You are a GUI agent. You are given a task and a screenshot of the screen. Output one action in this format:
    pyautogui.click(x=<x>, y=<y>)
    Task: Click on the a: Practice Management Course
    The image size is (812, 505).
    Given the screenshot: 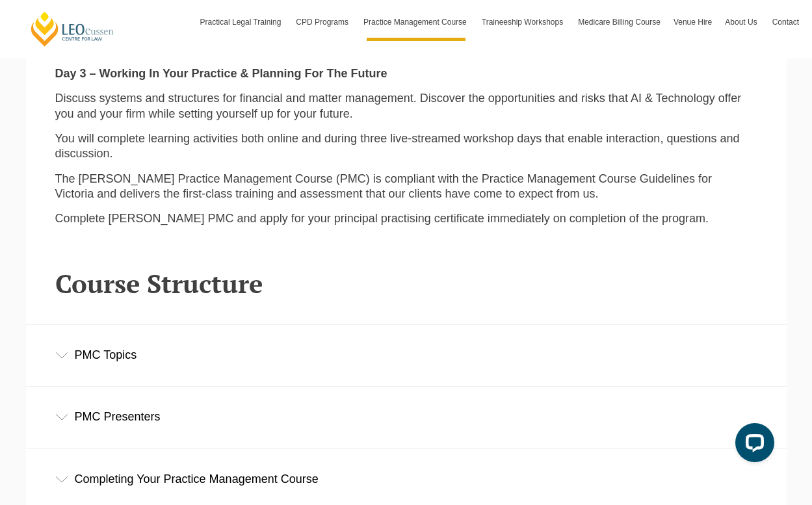 What is the action you would take?
    pyautogui.click(x=416, y=22)
    